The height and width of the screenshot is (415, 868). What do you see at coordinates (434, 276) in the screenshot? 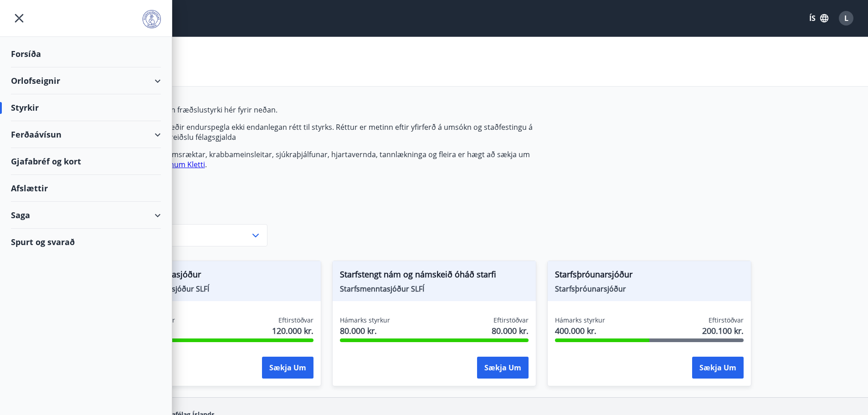
I see `span: Starfstengt nám og námskeið óháð starfi` at bounding box center [434, 276].